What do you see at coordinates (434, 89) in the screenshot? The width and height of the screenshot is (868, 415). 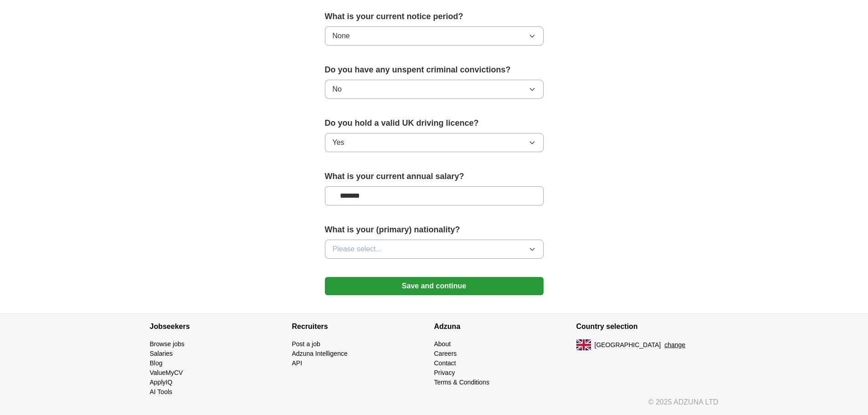 I see `button: No` at bounding box center [434, 89].